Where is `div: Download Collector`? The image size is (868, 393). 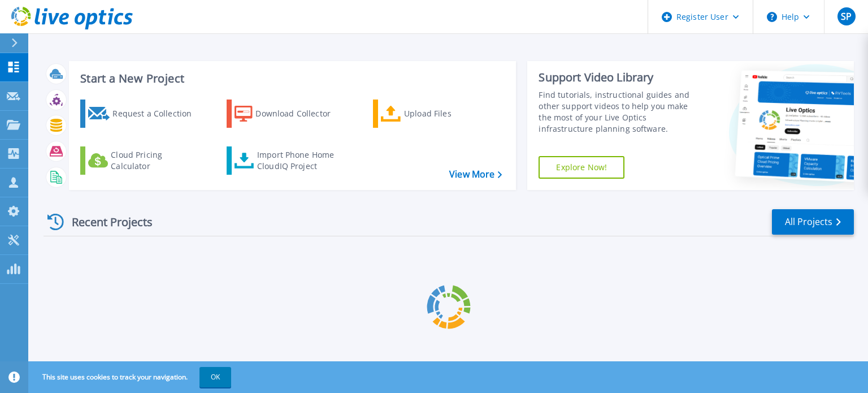
div: Download Collector is located at coordinates (301, 114).